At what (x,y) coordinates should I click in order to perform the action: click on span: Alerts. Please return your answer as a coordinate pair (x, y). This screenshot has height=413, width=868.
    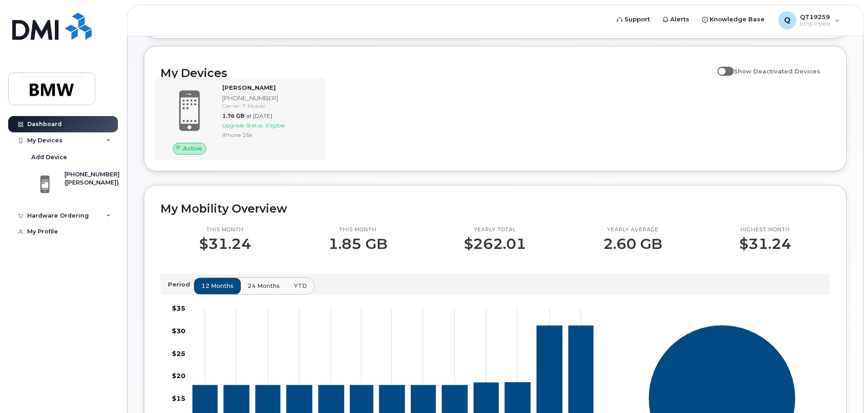
    Looking at the image, I should click on (680, 20).